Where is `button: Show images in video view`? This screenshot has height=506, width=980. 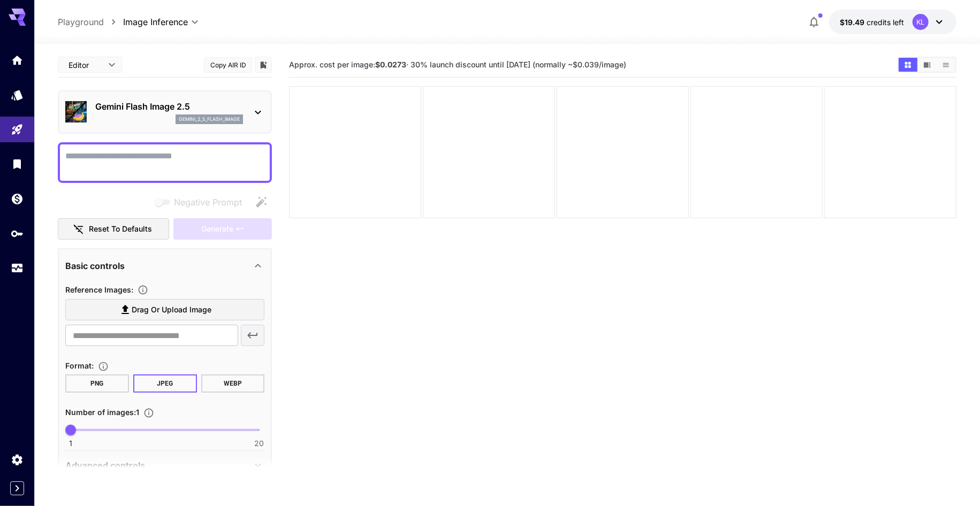
button: Show images in video view is located at coordinates (927, 64).